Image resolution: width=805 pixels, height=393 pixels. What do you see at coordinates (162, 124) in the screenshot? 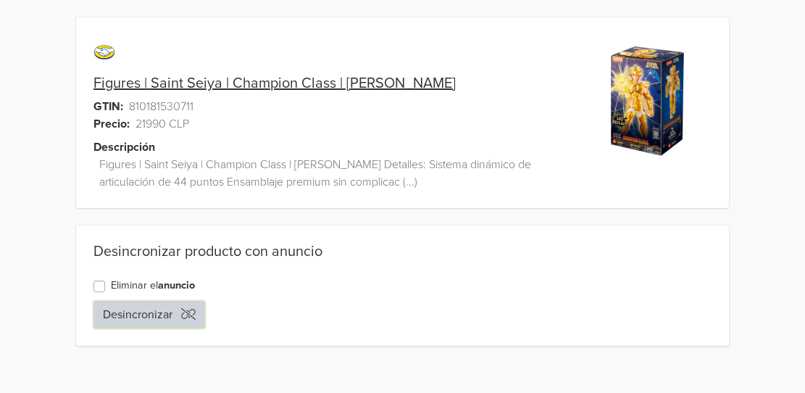
I see `span: 21990 CLP` at bounding box center [162, 124].